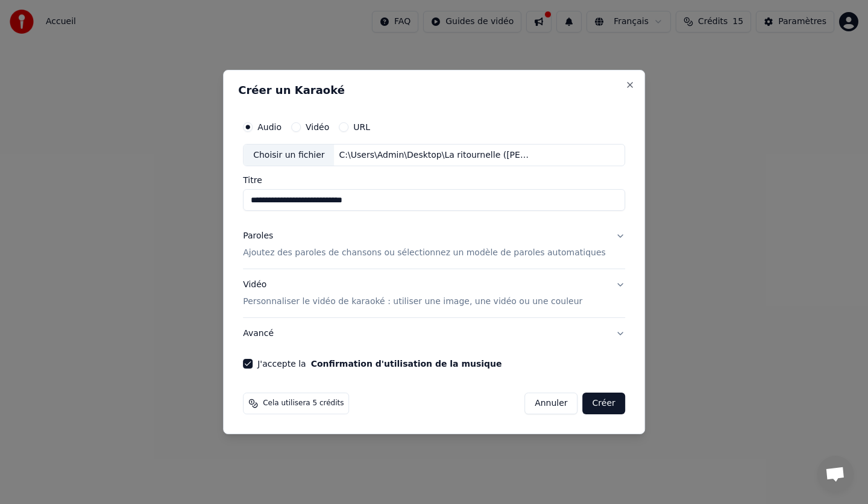  What do you see at coordinates (434, 294) in the screenshot?
I see `button: VidéoPersonnaliser le vidéo de karaoké : utiliser une image, une vidéo ou une couleur` at bounding box center [434, 294].